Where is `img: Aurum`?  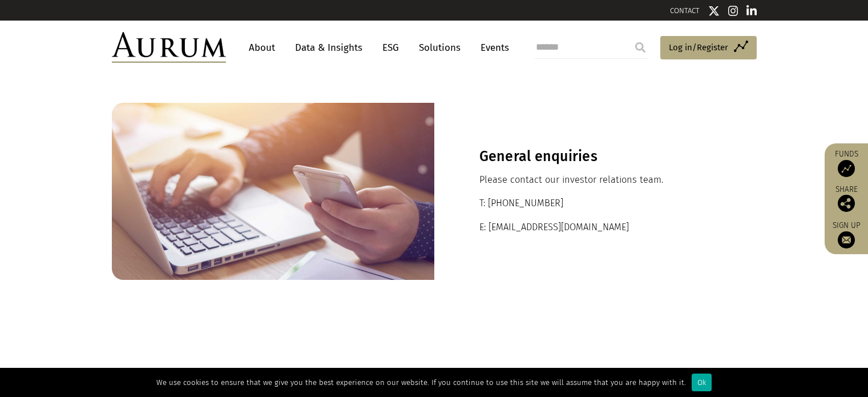 img: Aurum is located at coordinates (169, 47).